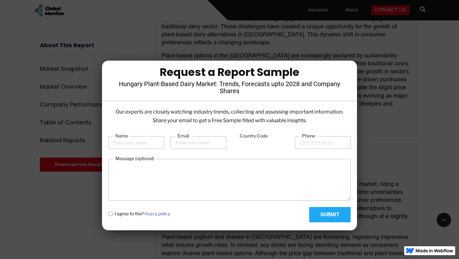  What do you see at coordinates (110, 214) in the screenshot?
I see `input: I agree to thePrivacy policy` at bounding box center [110, 214].